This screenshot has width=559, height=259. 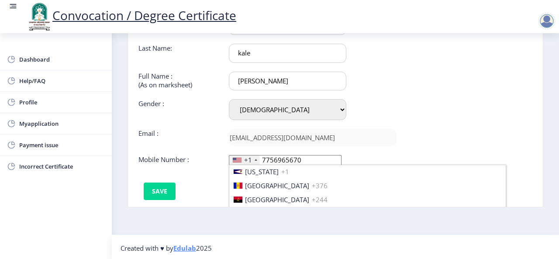 What do you see at coordinates (285, 160) in the screenshot?
I see `input: Mobile No` at bounding box center [285, 160].